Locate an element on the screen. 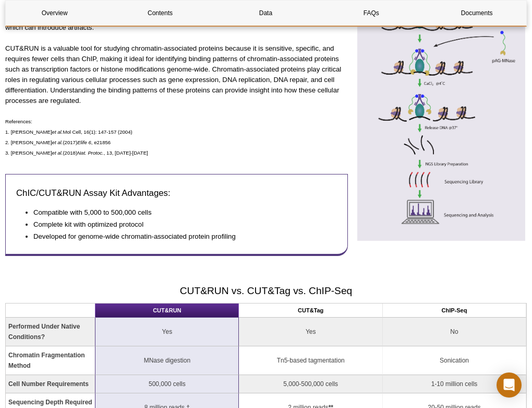 The width and height of the screenshot is (532, 408). th: ChIP-Seq is located at coordinates (454, 310).